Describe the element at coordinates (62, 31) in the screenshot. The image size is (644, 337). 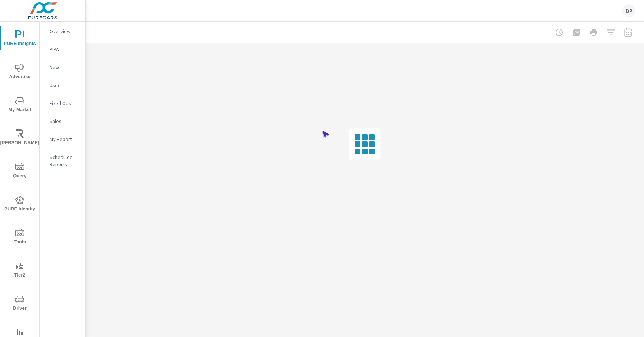
I see `div: Overview` at that location.